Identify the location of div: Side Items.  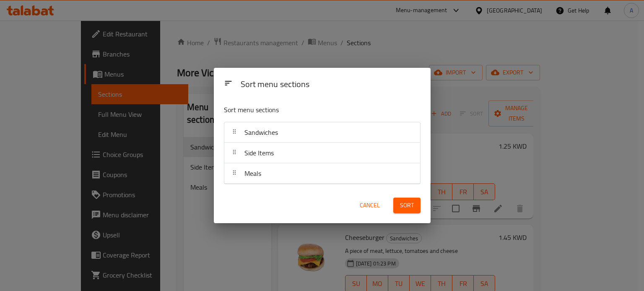
(322, 153).